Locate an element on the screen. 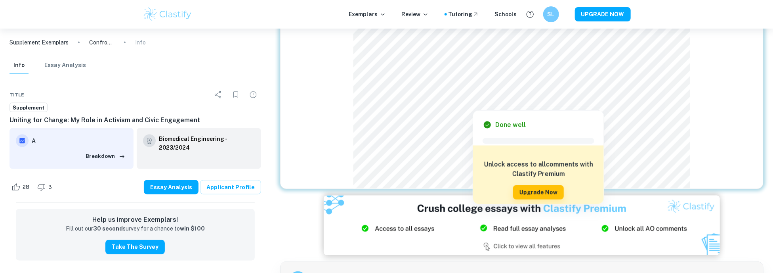 This screenshot has height=273, width=773. p: Info is located at coordinates (140, 42).